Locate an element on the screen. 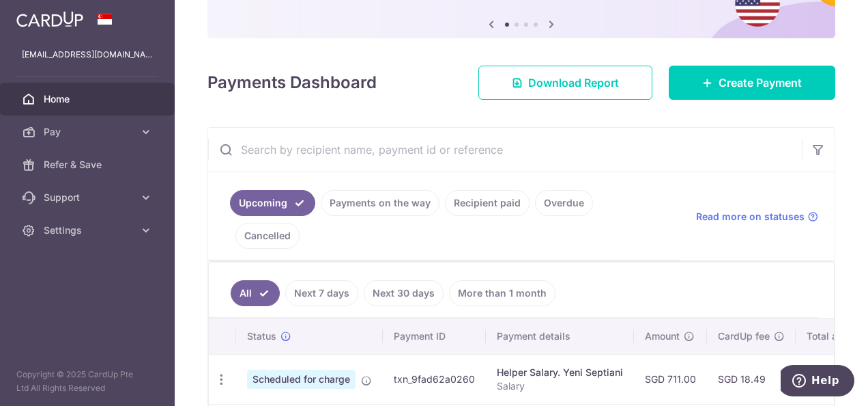 Image resolution: width=868 pixels, height=406 pixels. span: Pay is located at coordinates (88, 132).